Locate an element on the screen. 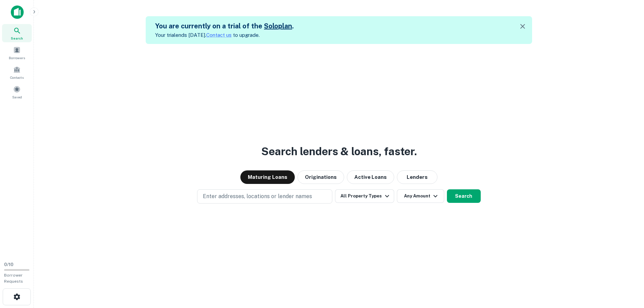 This screenshot has height=308, width=644. div: Borrowers is located at coordinates (17, 53).